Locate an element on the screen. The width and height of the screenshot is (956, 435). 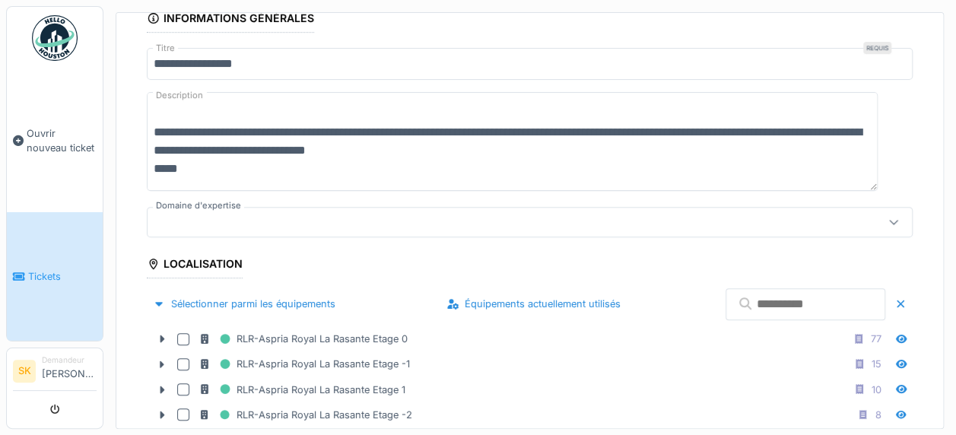
div: 10 is located at coordinates (876, 389).